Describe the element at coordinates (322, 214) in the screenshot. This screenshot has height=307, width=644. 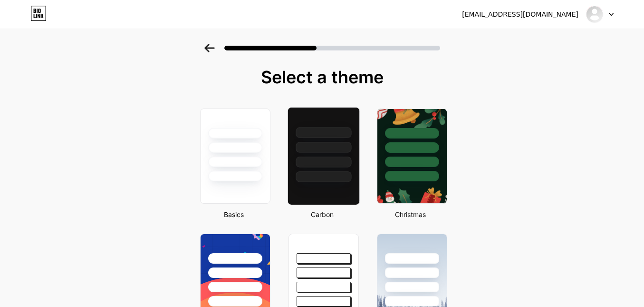
I see `div: Carbon` at that location.